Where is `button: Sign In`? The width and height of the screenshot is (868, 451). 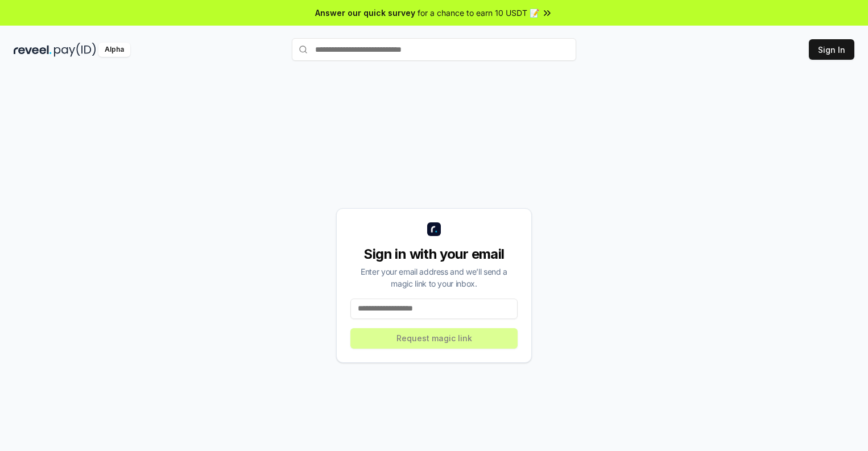
button: Sign In is located at coordinates (831, 49).